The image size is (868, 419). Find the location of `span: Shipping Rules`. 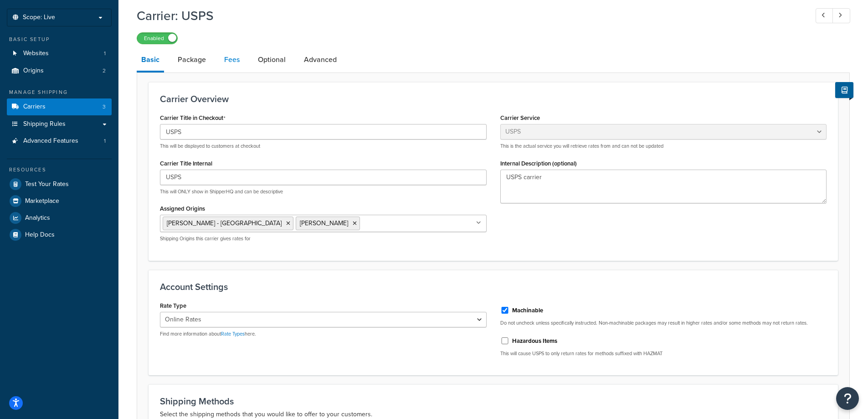

span: Shipping Rules is located at coordinates (44, 124).